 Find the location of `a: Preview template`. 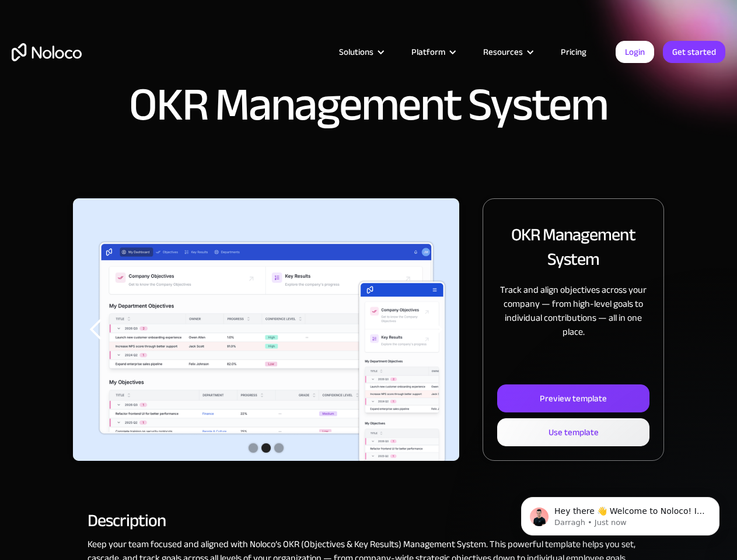

a: Preview template is located at coordinates (573, 399).